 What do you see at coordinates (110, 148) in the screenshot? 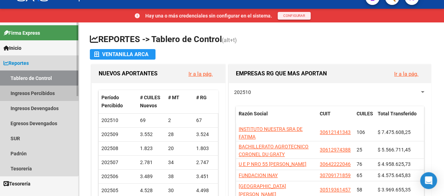
I see `span: 202508` at bounding box center [110, 148].